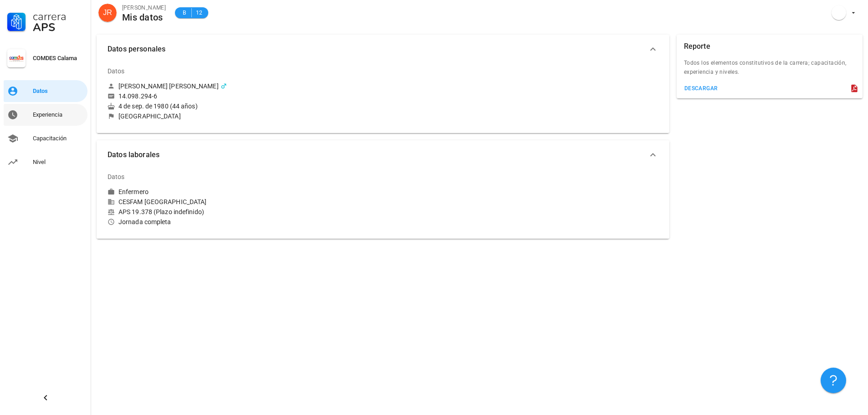 The image size is (868, 415). Describe the element at coordinates (377, 50) in the screenshot. I see `span: Datos personales` at that location.